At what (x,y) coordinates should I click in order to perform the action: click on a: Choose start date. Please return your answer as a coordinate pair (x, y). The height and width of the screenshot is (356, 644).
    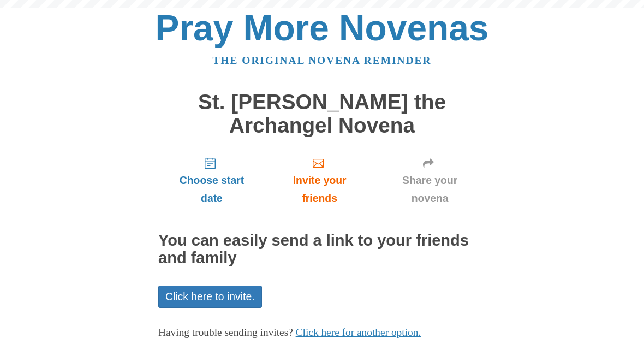
    Looking at the image, I should click on (212, 180).